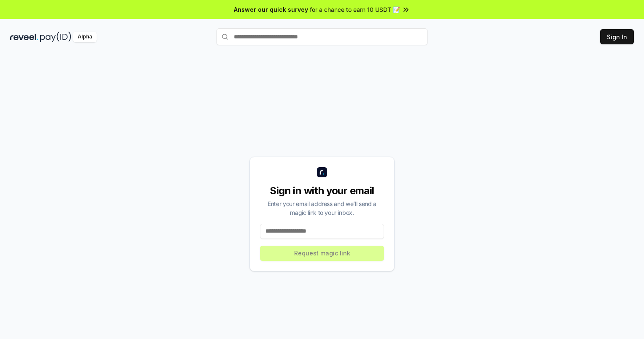 This screenshot has height=339, width=644. What do you see at coordinates (271, 9) in the screenshot?
I see `span: Answer our quick survey` at bounding box center [271, 9].